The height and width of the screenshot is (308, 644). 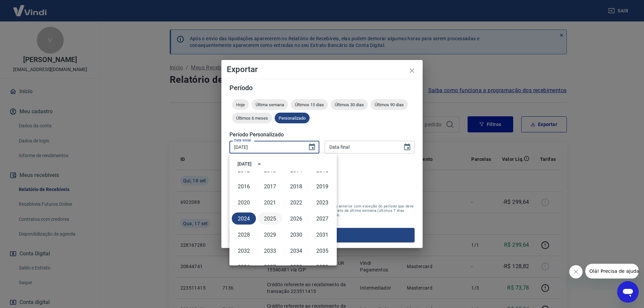 What do you see at coordinates (270, 203) in the screenshot?
I see `button: 2021` at bounding box center [270, 203].